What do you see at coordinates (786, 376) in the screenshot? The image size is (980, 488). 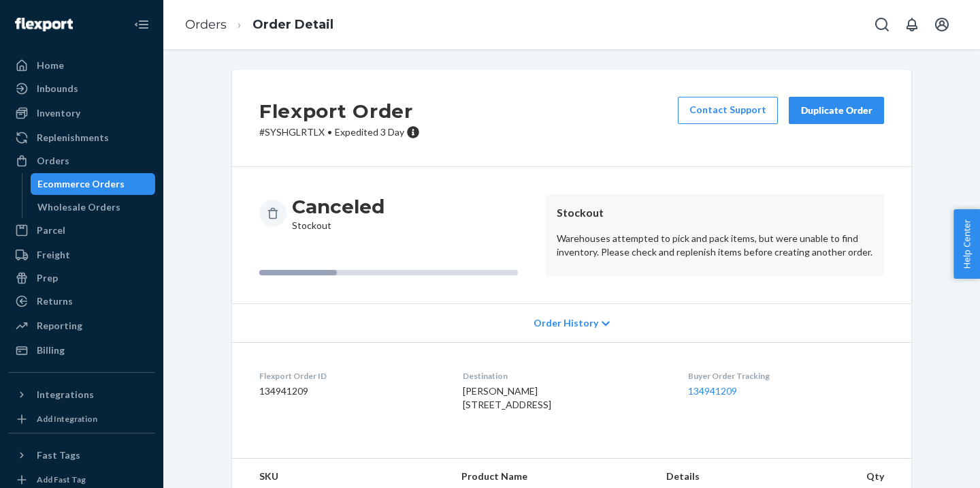 I see `dt: Buyer Order Tracking` at bounding box center [786, 376].